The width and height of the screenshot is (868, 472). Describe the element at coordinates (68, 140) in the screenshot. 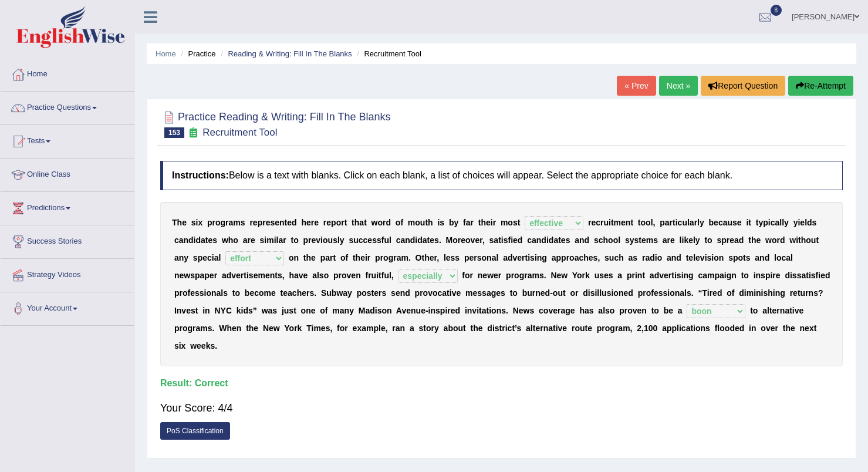

I see `a: Tests` at that location.